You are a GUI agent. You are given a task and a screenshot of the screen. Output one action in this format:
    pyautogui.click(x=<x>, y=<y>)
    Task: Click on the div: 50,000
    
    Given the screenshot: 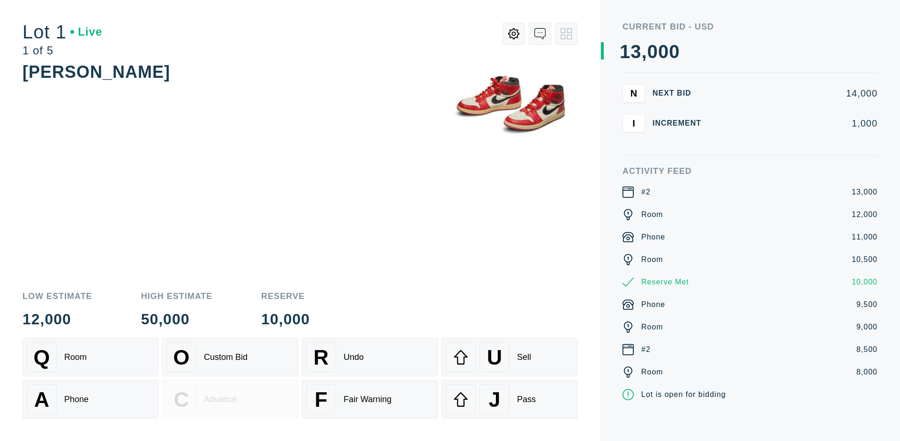 What is the action you would take?
    pyautogui.click(x=177, y=319)
    